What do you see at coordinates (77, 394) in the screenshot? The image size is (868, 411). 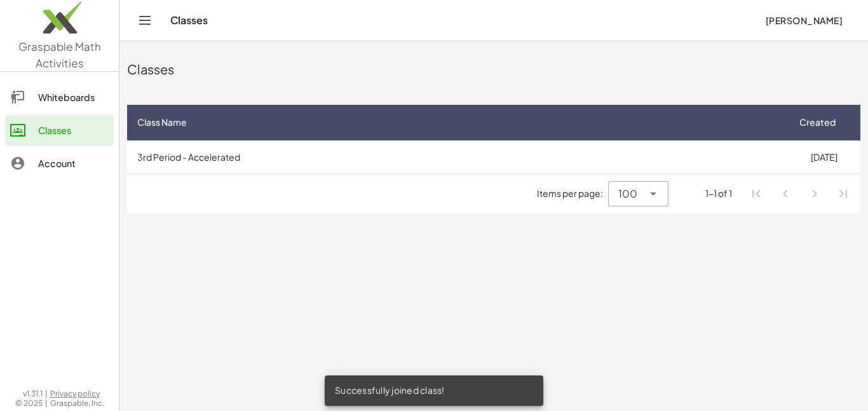 I see `a: Privacy policy` at bounding box center [77, 394].